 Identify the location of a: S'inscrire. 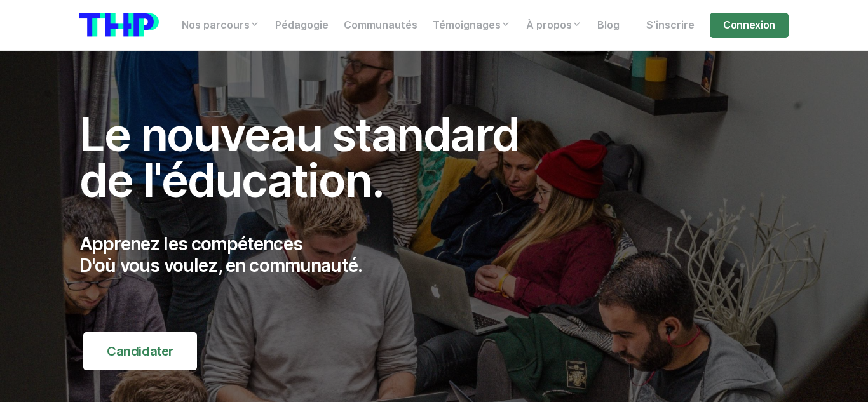
(670, 25).